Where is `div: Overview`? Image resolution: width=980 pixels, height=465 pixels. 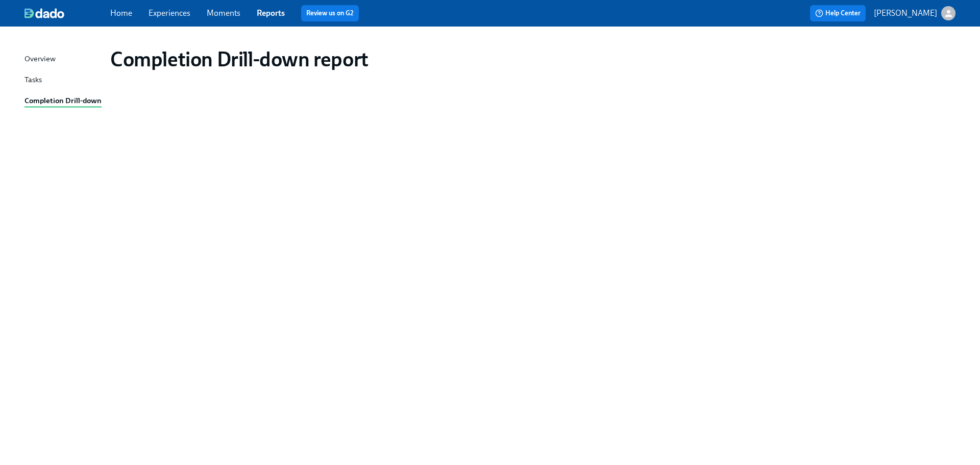
div: Overview is located at coordinates (40, 59).